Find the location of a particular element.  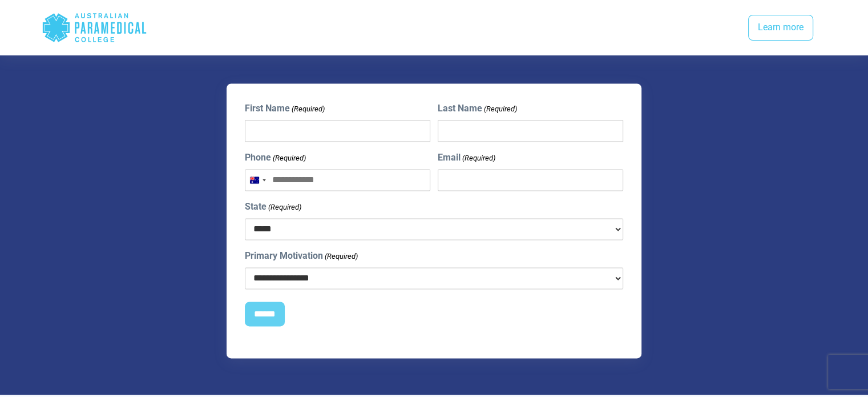

label: State is located at coordinates (273, 207).